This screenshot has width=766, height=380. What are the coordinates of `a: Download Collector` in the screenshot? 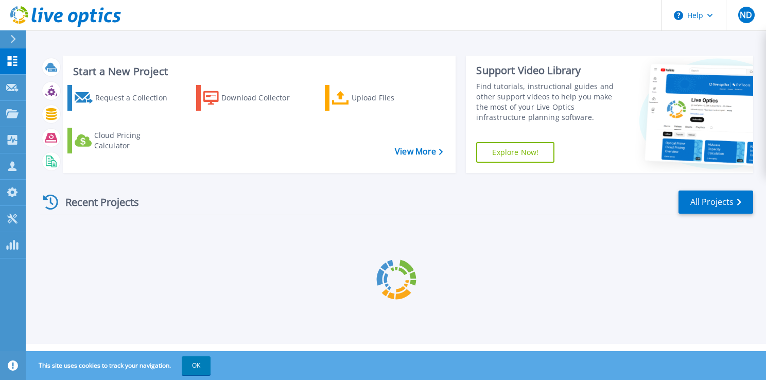 It's located at (249, 98).